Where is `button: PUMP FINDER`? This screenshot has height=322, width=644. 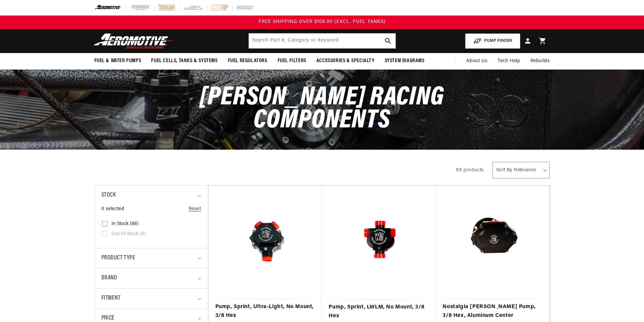 button: PUMP FINDER is located at coordinates (493, 41).